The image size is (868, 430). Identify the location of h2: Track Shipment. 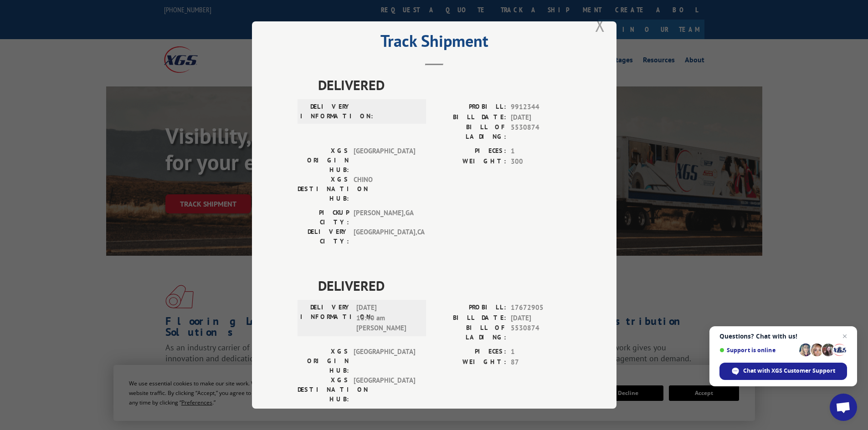
(434, 43).